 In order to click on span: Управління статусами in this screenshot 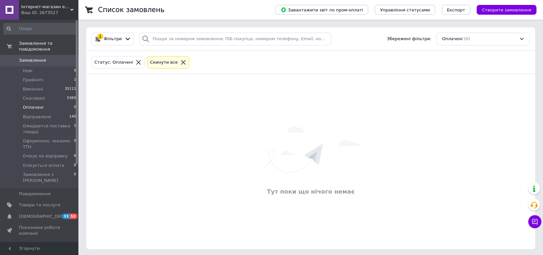, I will do `click(405, 10)`.